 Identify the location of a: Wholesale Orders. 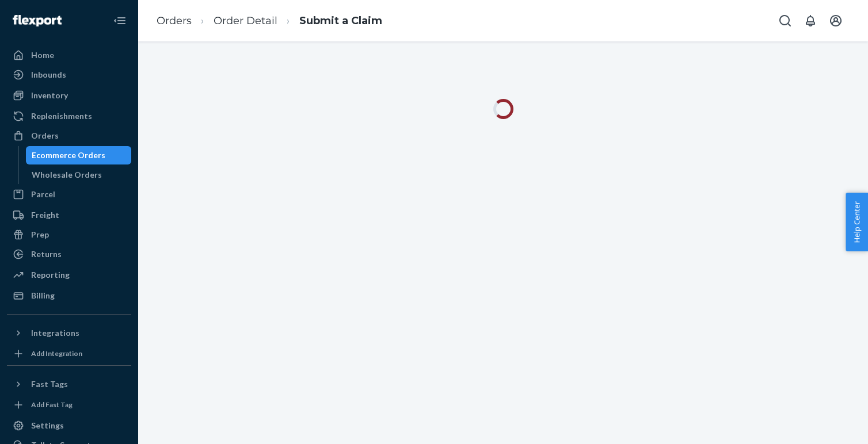
(78, 175).